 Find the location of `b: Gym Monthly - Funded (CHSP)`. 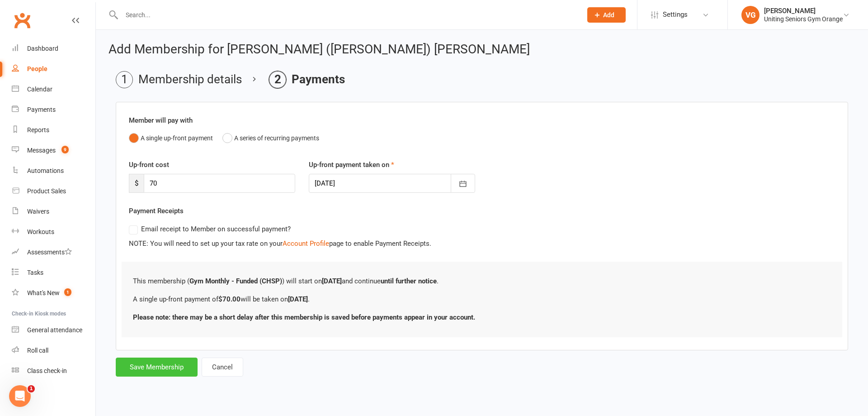

b: Gym Monthly - Funded (CHSP) is located at coordinates (236, 281).